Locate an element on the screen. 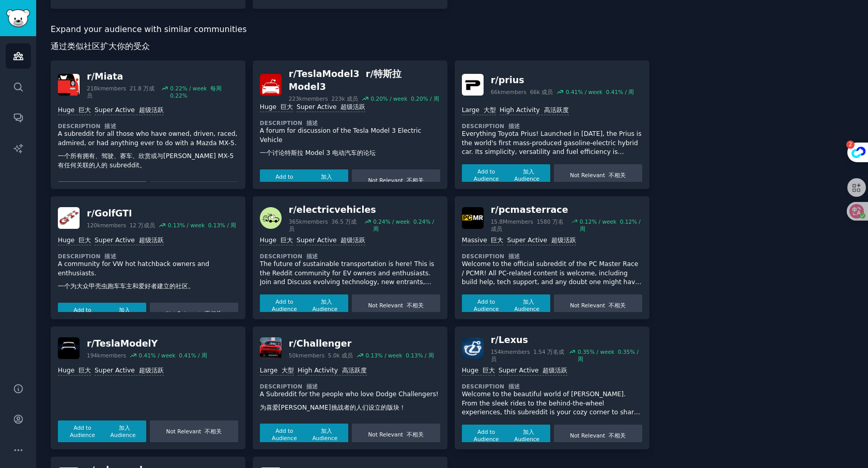 Image resolution: width=868 pixels, height=468 pixels. p: The future of sustainable transportation is here! This is the Reddit community for EV owners and ... is located at coordinates (350, 273).